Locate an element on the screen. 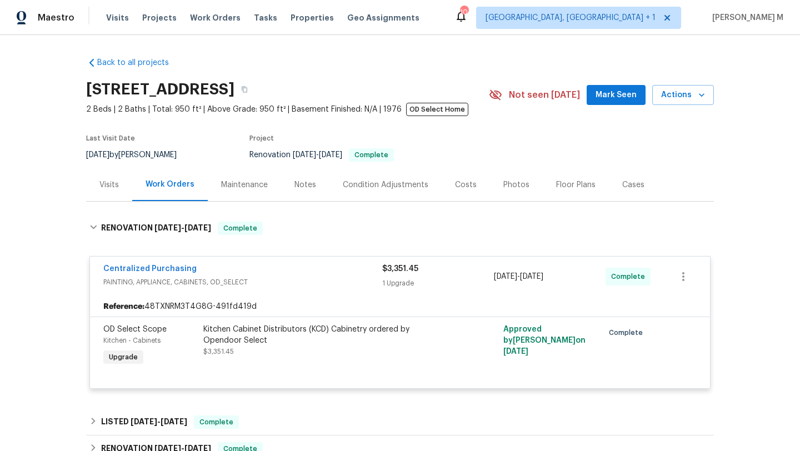 The height and width of the screenshot is (451, 800). div: Work Orders is located at coordinates (170, 184).